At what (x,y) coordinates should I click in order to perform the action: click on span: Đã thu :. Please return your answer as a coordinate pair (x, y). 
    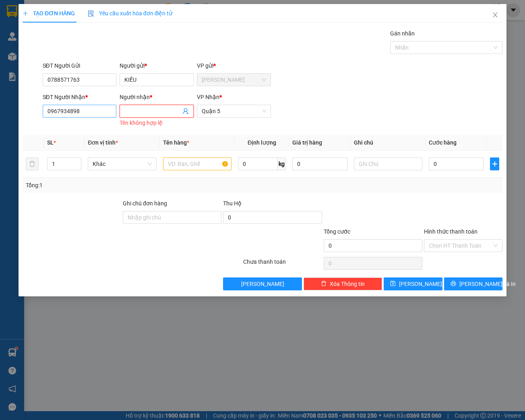
    Looking at the image, I should click on (18, 56).